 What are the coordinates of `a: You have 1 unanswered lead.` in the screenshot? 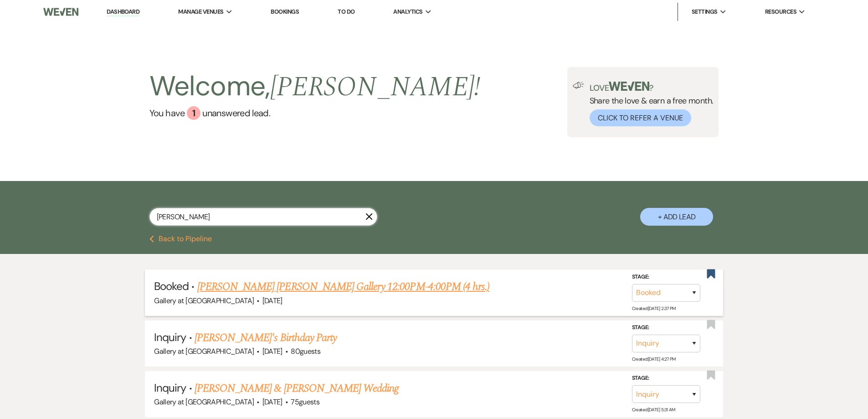 It's located at (315, 113).